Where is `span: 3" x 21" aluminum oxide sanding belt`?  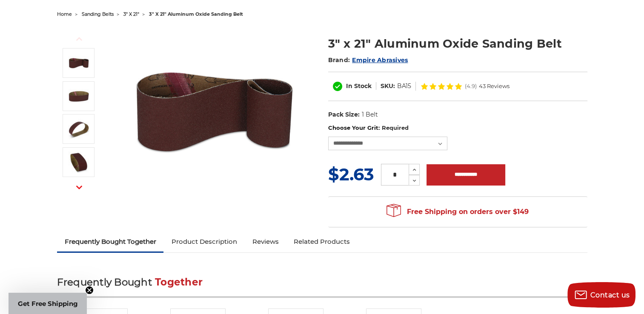
span: 3" x 21" aluminum oxide sanding belt is located at coordinates (195, 14).